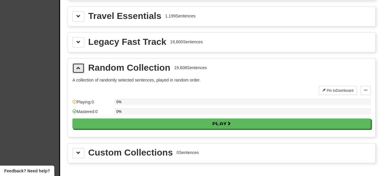  I want to click on div: 19,600 Sentences, so click(186, 42).